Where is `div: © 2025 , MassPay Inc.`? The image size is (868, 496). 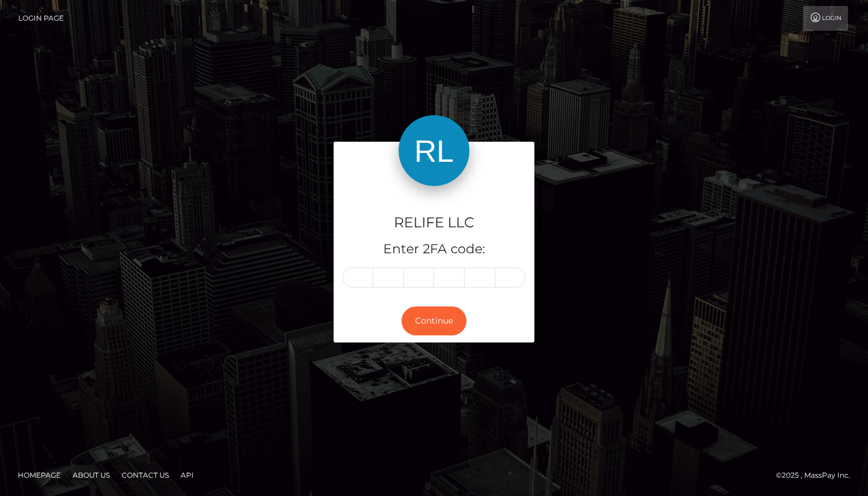
div: © 2025 , MassPay Inc. is located at coordinates (817, 475).